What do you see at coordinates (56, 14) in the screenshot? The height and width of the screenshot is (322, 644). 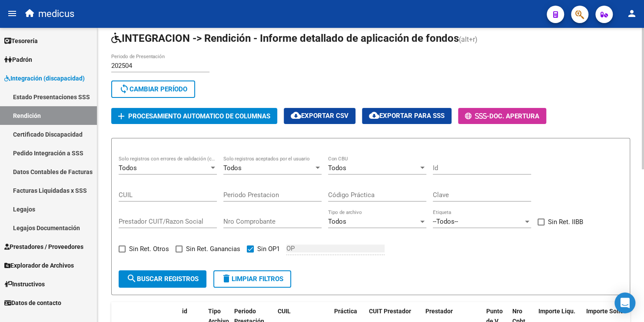 I see `span: medicus` at bounding box center [56, 14].